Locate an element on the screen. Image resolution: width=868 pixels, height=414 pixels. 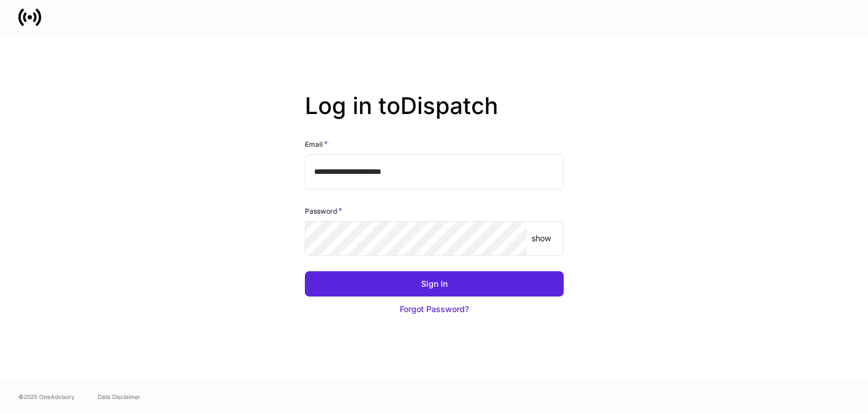
p: show is located at coordinates (541, 238).